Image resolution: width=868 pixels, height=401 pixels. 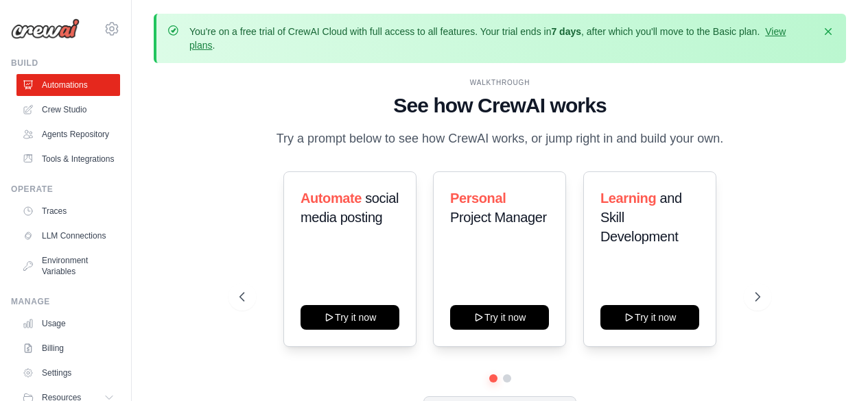 What do you see at coordinates (500, 139) in the screenshot?
I see `p: Try a prompt below to see how CrewAI works, or jump right in and build your own.` at bounding box center [500, 139].